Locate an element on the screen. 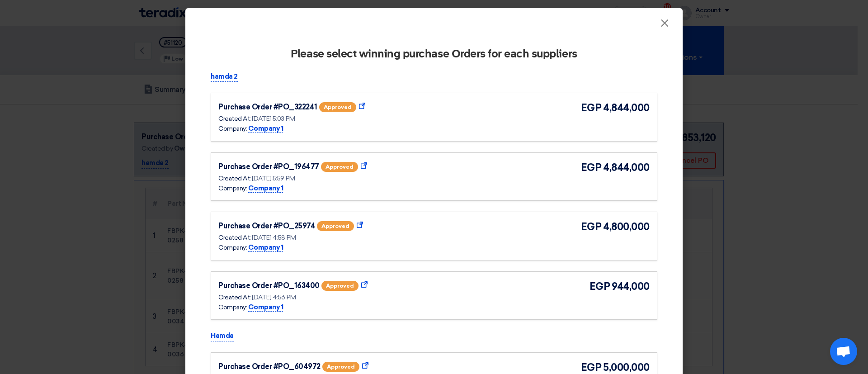 This screenshot has width=868, height=374. h2: Please select winning purchase Orders for each suppliers is located at coordinates (434, 54).